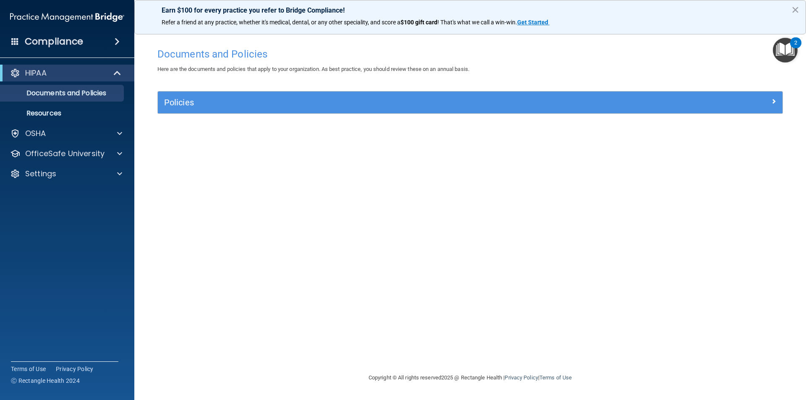 The width and height of the screenshot is (806, 400). Describe the element at coordinates (66, 73) in the screenshot. I see `a: HIPAA` at that location.